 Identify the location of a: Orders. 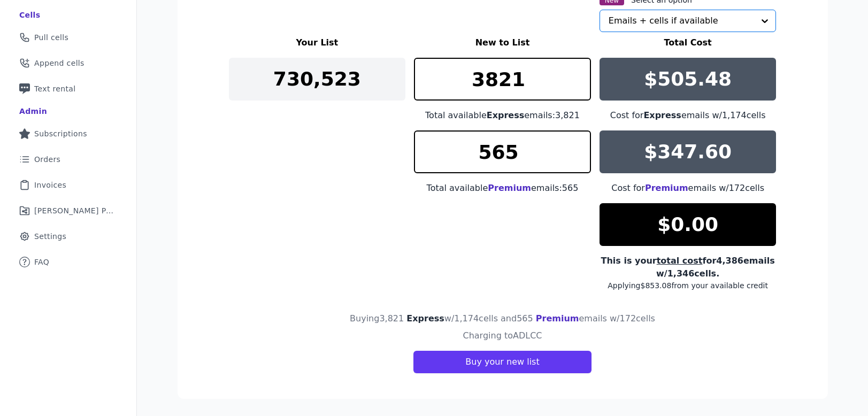
(68, 159).